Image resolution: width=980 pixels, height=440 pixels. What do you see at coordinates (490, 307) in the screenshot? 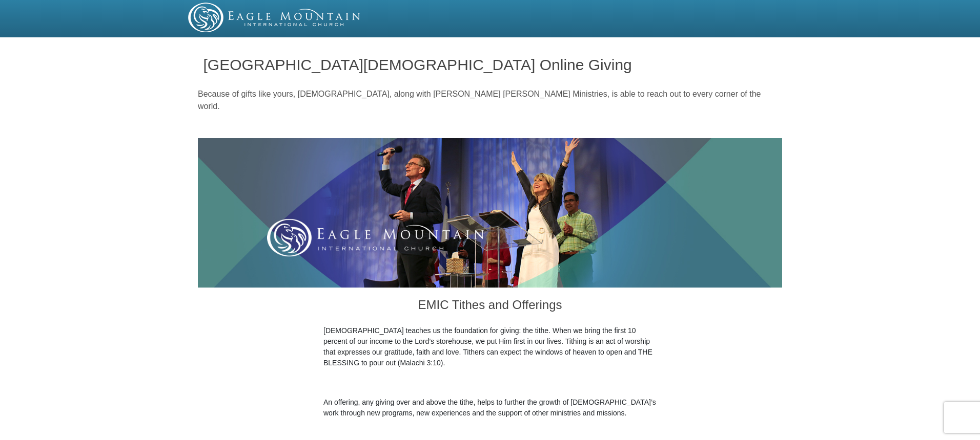
I see `h3: EMIC Tithes and Offerings` at bounding box center [490, 307].